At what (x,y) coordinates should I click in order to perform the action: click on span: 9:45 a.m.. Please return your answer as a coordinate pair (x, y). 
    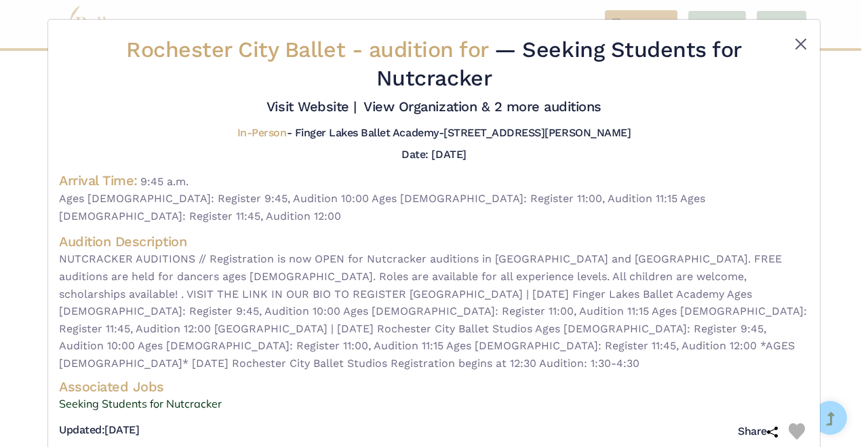
    Looking at the image, I should click on (164, 181).